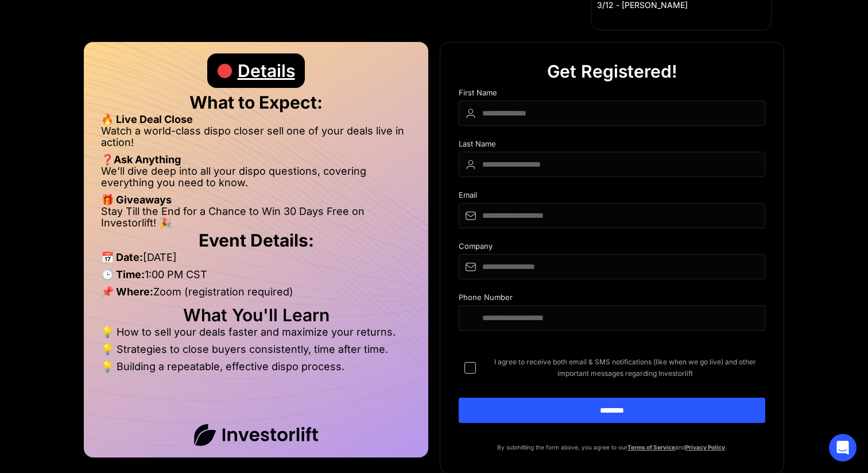 This screenshot has height=473, width=868. Describe the element at coordinates (651, 447) in the screenshot. I see `a: Terms of Service` at that location.